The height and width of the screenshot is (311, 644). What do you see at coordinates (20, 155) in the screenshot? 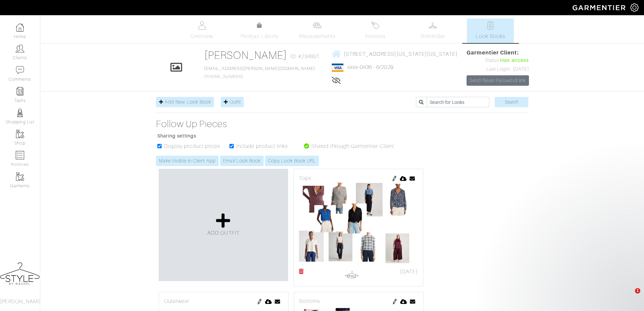
I see `img: orders-icon-0abe47150d42831381b5fb84f609e132dff9fe21cb692f30cb5eec754e2cba89.png` at bounding box center [20, 155].